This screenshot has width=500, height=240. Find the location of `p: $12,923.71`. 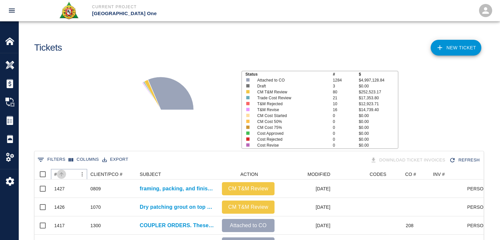

p: $12,923.71 is located at coordinates (378, 104).